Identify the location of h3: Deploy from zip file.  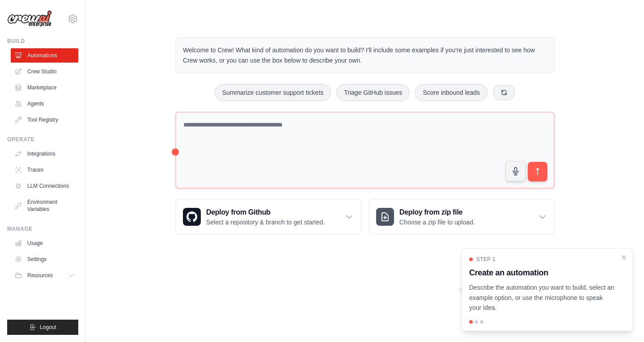
(437, 213).